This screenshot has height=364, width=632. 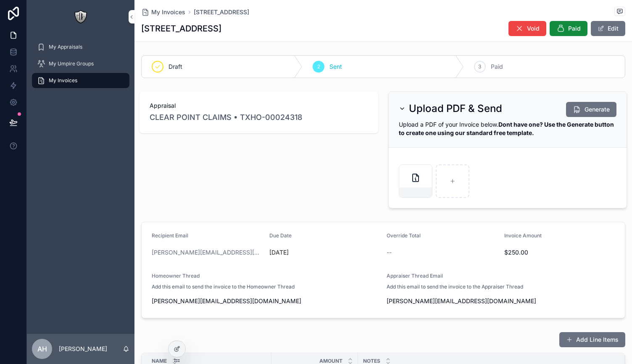 What do you see at coordinates (170, 236) in the screenshot?
I see `span: Recipient Email` at bounding box center [170, 236].